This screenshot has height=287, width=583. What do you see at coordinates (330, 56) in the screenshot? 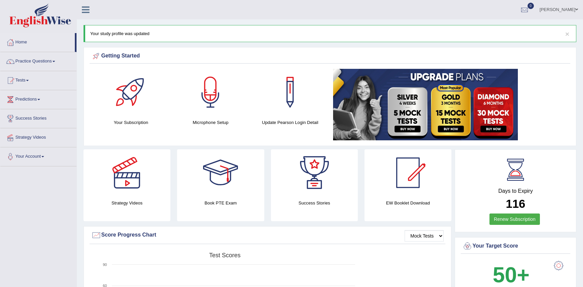
I see `div: Getting Started` at bounding box center [330, 56].